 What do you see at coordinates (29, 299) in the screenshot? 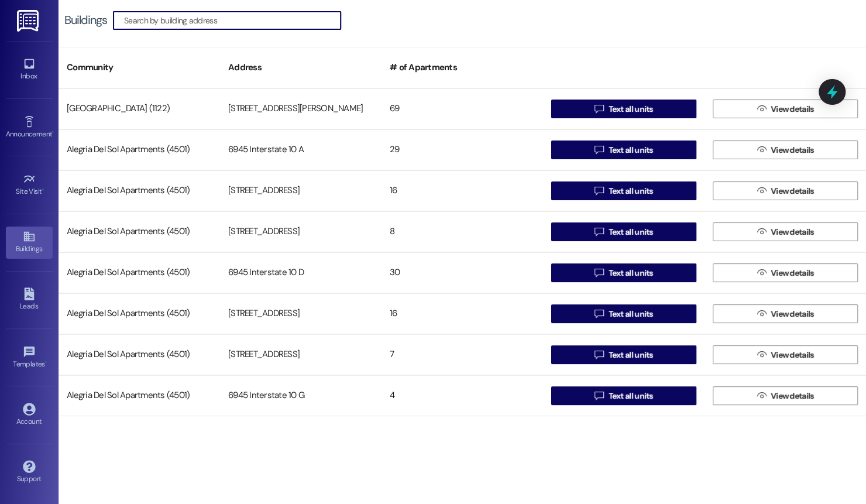
I see `a: Leads` at bounding box center [29, 299].